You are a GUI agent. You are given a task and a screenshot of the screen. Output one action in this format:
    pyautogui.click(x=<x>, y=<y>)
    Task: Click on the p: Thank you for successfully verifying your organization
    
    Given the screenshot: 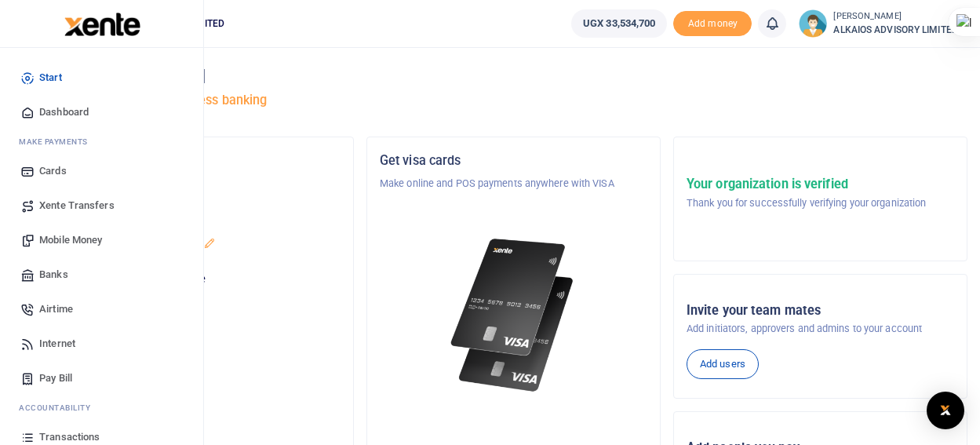 What is the action you would take?
    pyautogui.click(x=806, y=203)
    